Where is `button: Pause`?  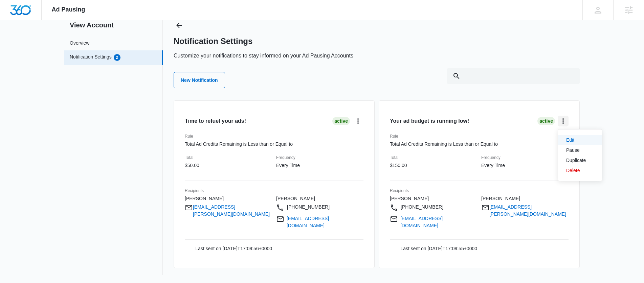 button: Pause is located at coordinates (580, 150).